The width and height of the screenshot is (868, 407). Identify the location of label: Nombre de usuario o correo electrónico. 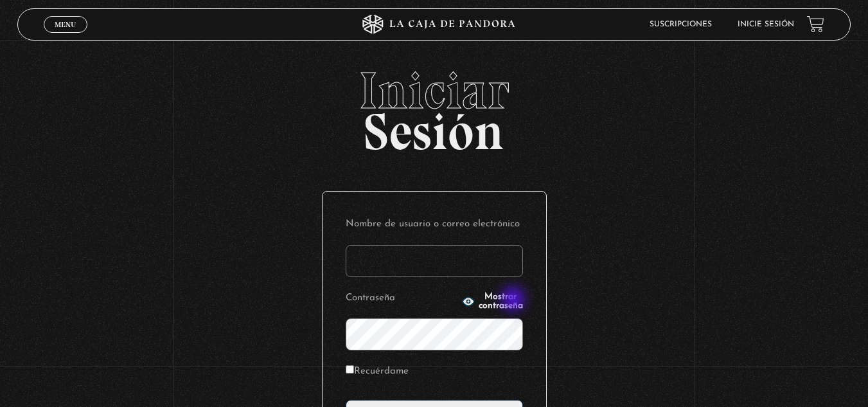
(434, 224).